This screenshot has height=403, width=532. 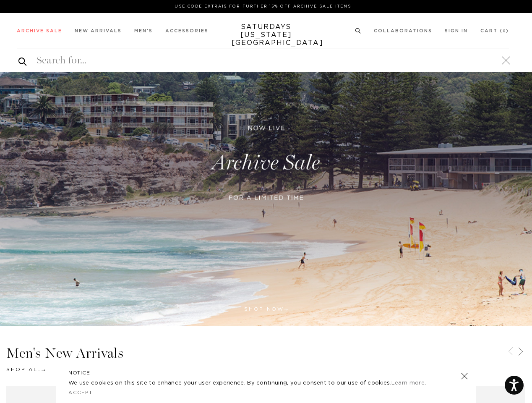 I want to click on a: Cart (0), so click(x=495, y=31).